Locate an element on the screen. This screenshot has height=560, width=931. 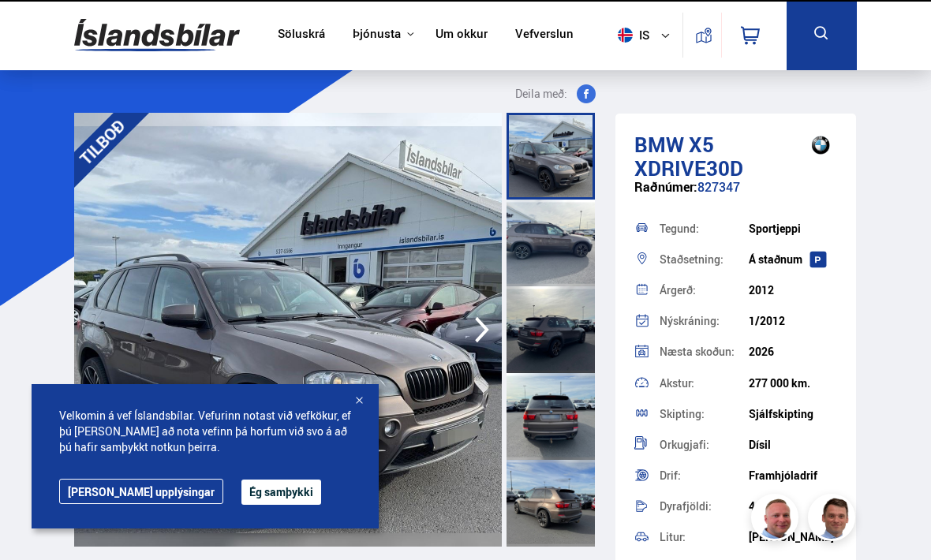
div: Orkugjafi: is located at coordinates (703, 445).